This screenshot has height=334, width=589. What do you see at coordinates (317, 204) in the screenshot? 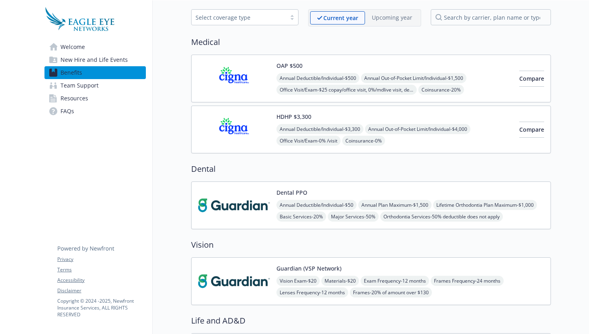
I see `span: Annual Deductible/Individual - $50` at bounding box center [317, 204].